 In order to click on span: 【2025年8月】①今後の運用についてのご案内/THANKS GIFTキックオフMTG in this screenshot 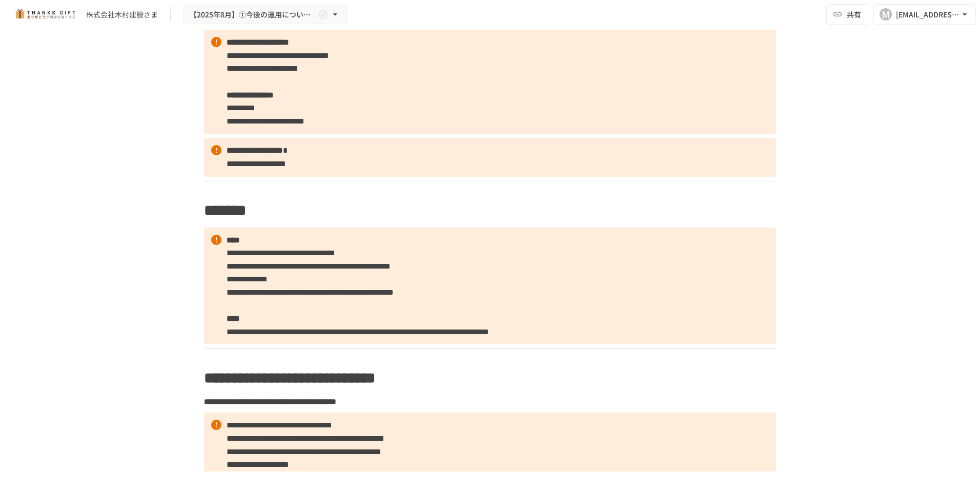, I will do `click(252, 15)`.